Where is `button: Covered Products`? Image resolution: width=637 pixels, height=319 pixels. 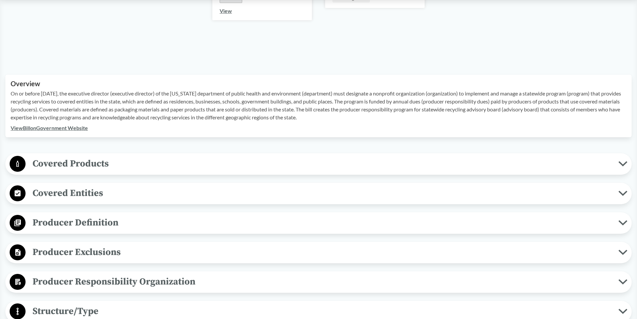 button: Covered Products is located at coordinates (318, 164).